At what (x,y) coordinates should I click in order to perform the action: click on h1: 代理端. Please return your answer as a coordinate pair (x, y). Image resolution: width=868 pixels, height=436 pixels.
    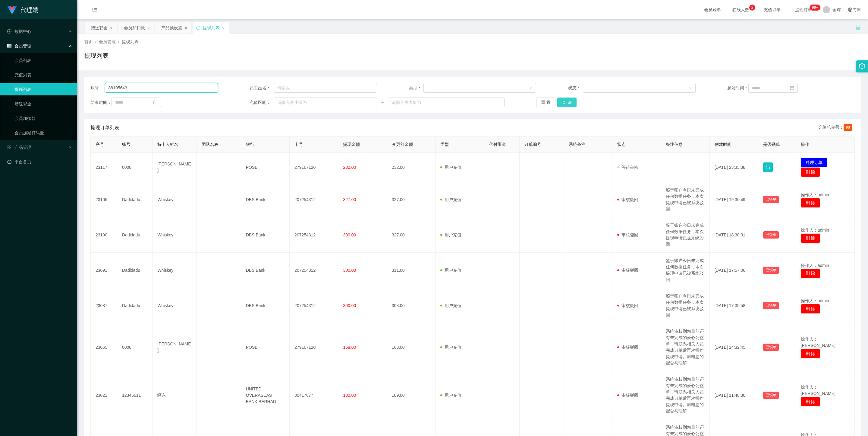
    Looking at the image, I should click on (29, 10).